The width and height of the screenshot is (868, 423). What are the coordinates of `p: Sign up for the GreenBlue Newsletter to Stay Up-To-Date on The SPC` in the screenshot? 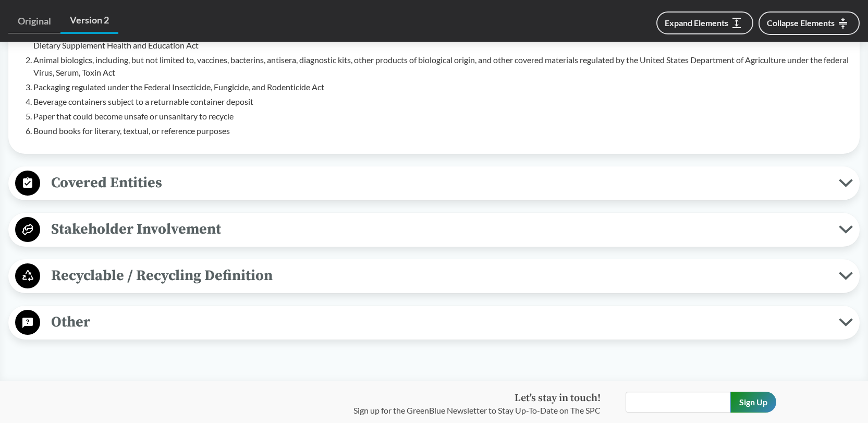 It's located at (477, 410).